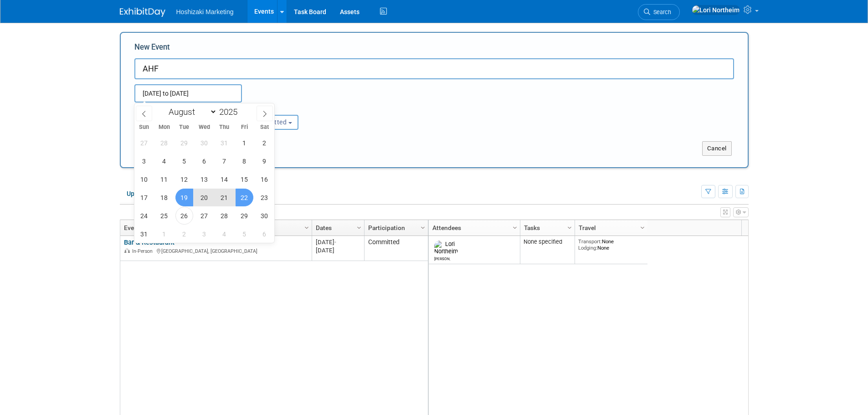 Image resolution: width=868 pixels, height=415 pixels. Describe the element at coordinates (144, 161) in the screenshot. I see `span: August 3, 2025` at that location.